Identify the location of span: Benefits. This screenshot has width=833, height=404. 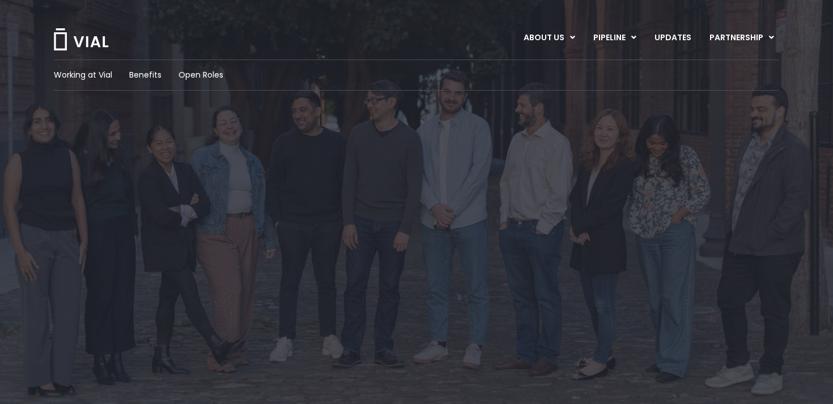
(145, 75).